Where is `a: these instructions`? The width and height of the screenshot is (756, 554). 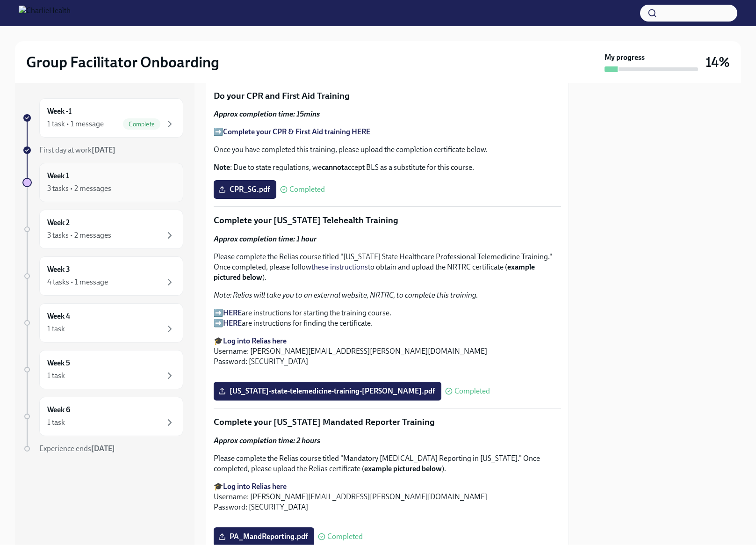 a: these instructions is located at coordinates (340, 267).